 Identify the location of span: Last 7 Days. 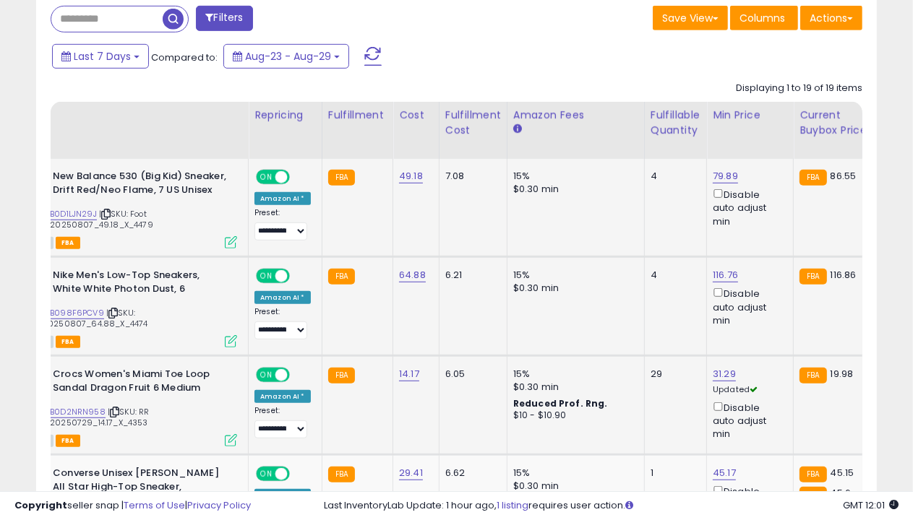
(102, 56).